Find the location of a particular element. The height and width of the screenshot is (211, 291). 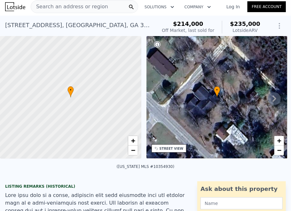

div: Lotside ARV is located at coordinates (245, 30).